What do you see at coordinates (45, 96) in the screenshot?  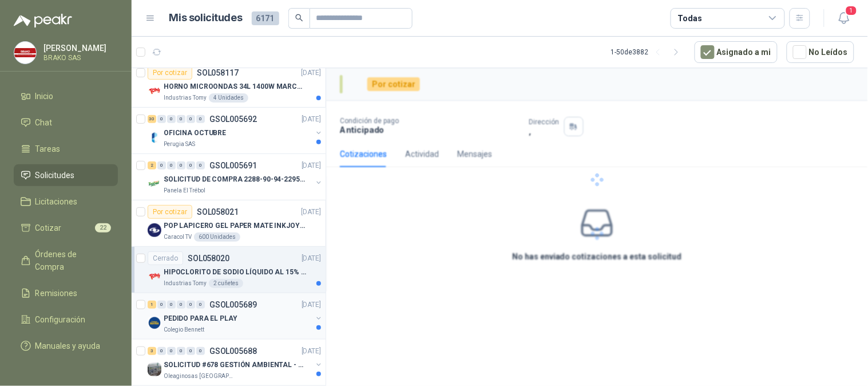 I see `span: Inicio` at bounding box center [45, 96].